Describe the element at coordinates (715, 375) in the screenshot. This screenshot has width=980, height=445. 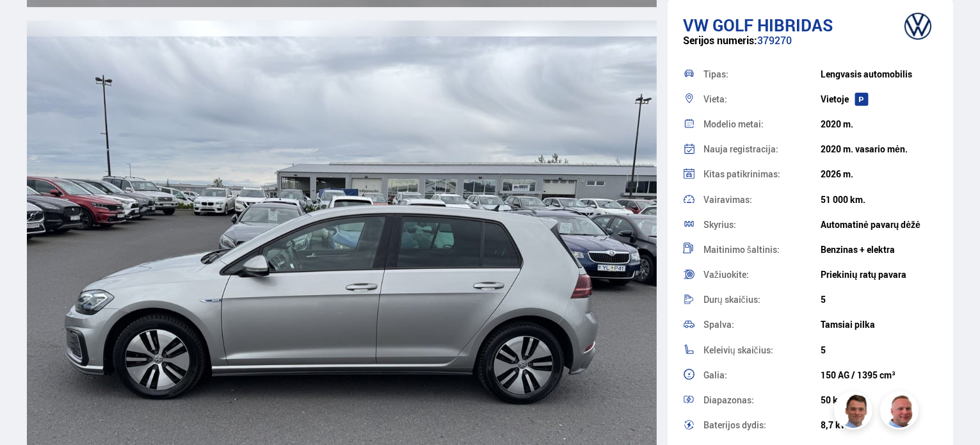
I see `font: Galia:` at that location.